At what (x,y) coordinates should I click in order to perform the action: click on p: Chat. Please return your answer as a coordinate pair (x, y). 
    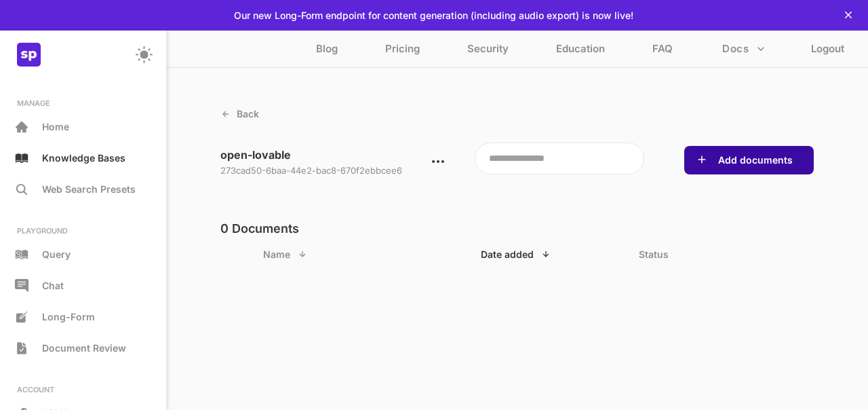
    Looking at the image, I should click on (53, 285).